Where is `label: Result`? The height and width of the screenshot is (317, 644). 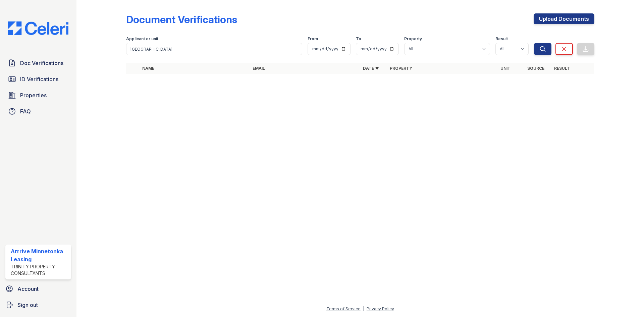 label: Result is located at coordinates (502, 39).